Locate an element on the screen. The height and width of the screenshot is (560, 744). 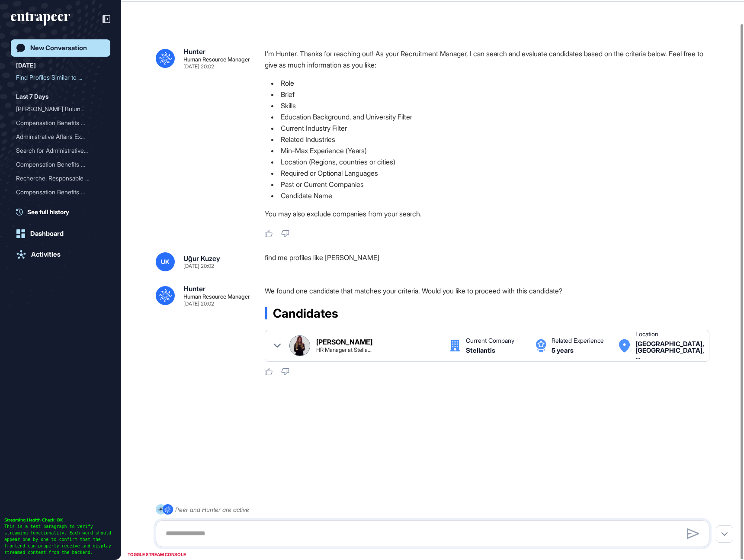
div: Location is located at coordinates (647, 334).